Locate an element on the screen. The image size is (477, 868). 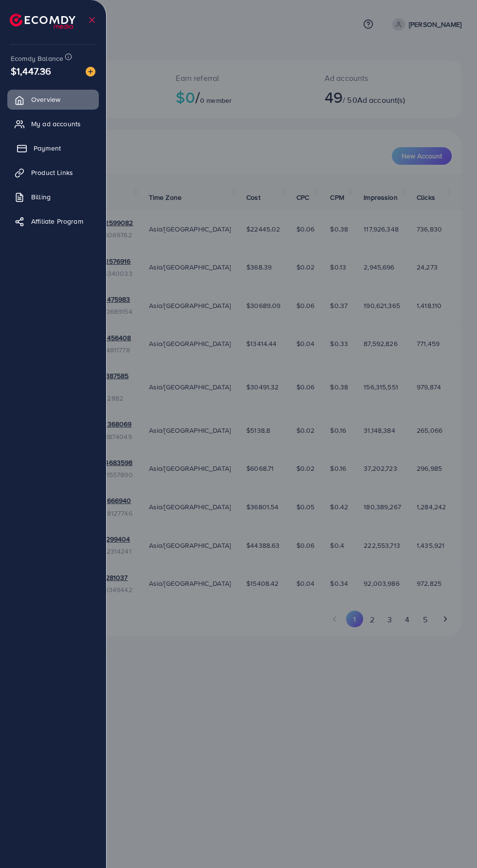
span: Ecomdy Balance is located at coordinates (37, 58).